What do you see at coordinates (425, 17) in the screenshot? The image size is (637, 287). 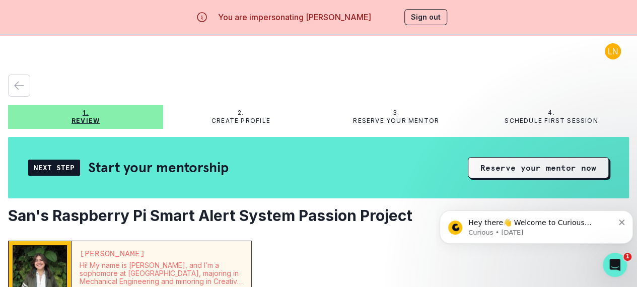 I see `button: Sign out` at bounding box center [425, 17].